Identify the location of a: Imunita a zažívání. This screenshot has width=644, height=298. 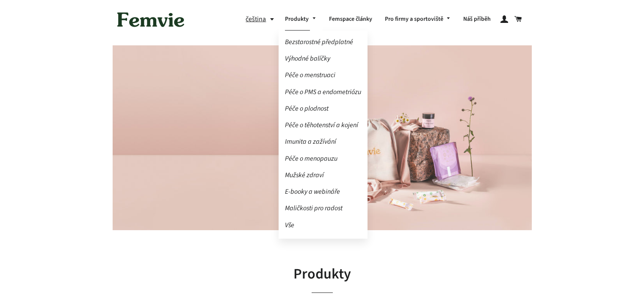
(323, 142).